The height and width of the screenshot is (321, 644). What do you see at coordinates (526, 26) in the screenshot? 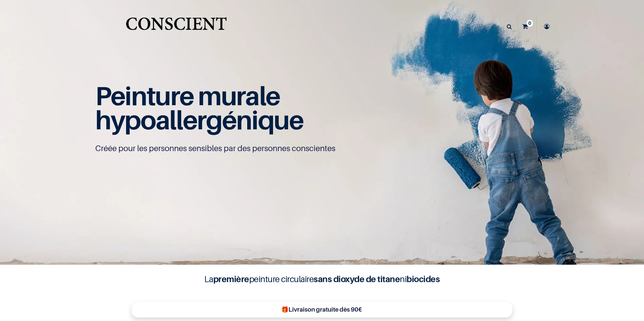
I see `a: 0` at bounding box center [526, 26].